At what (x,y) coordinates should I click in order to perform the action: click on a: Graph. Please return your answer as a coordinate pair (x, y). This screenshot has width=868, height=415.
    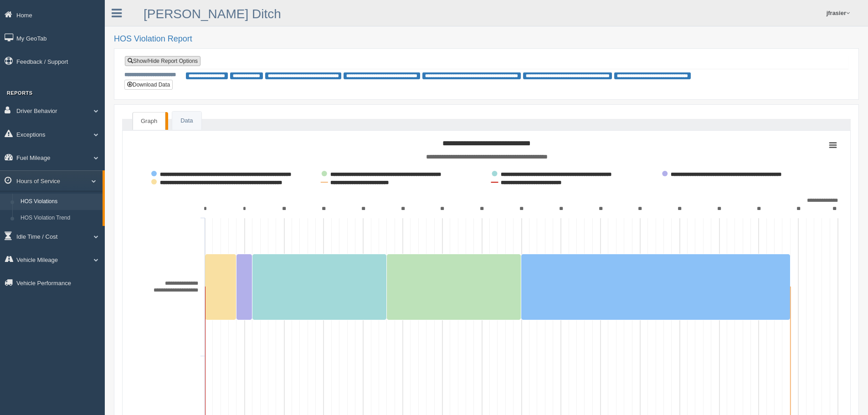
    Looking at the image, I should click on (149, 121).